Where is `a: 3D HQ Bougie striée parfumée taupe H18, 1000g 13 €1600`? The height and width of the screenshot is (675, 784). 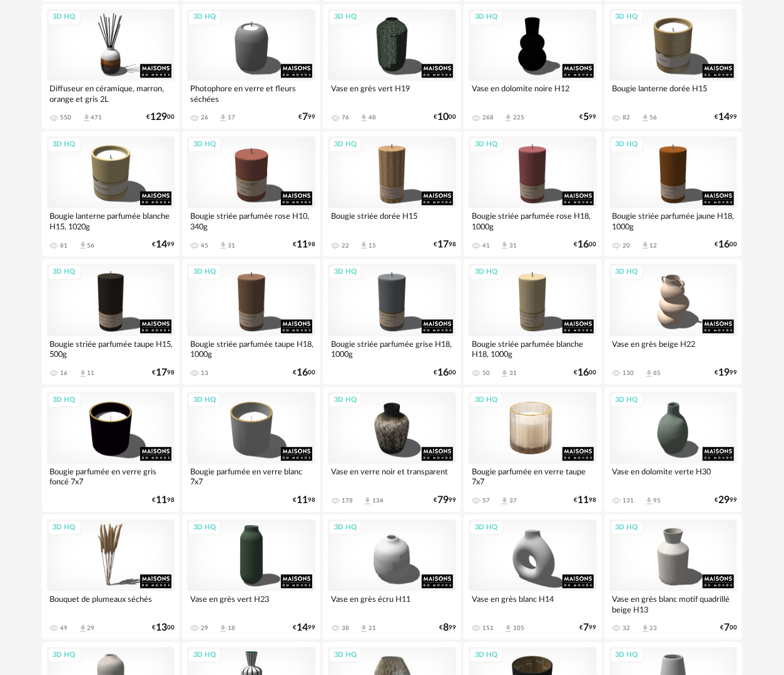 a: 3D HQ Bougie striée parfumée taupe H18, 1000g 13 €1600 is located at coordinates (251, 322).